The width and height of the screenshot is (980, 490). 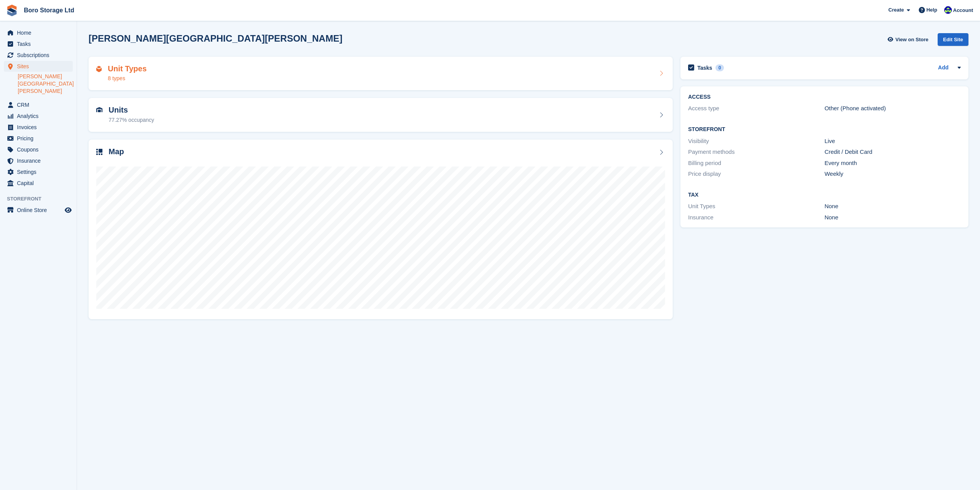 What do you see at coordinates (127, 78) in the screenshot?
I see `div: 8 types` at bounding box center [127, 78].